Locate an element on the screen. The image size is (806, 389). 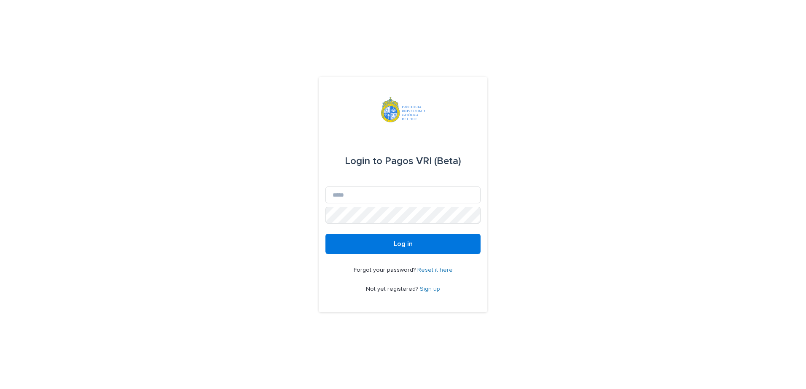
div: Pagos VRI (Beta) is located at coordinates (403, 161).